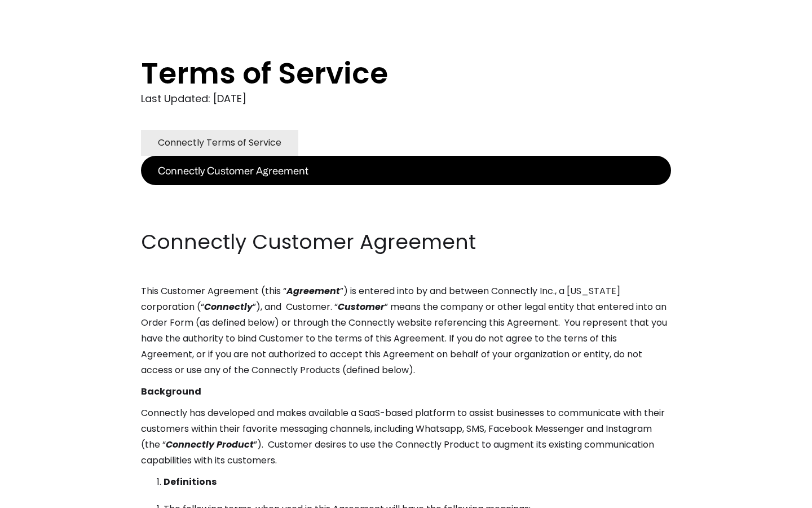 The image size is (812, 508). Describe the element at coordinates (190, 482) in the screenshot. I see `strong: Definitions` at that location.